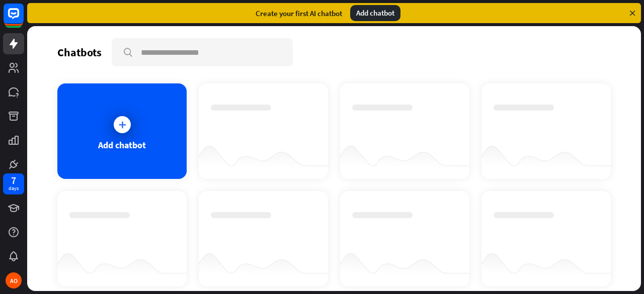 Image resolution: width=644 pixels, height=294 pixels. What do you see at coordinates (23, 19) in the screenshot?
I see `button: Open LiveChat chat widget` at bounding box center [23, 19].